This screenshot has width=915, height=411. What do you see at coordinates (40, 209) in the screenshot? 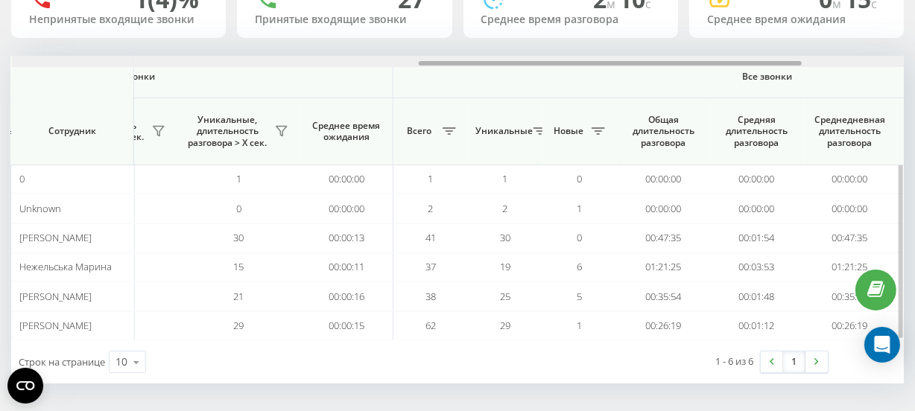
I see `span: Unknown` at bounding box center [40, 209].